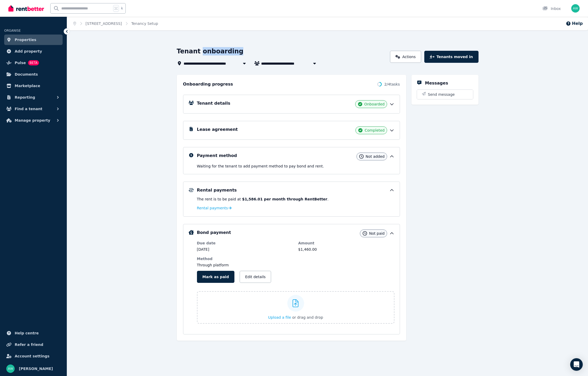  I want to click on button: Edit details, so click(256, 277).